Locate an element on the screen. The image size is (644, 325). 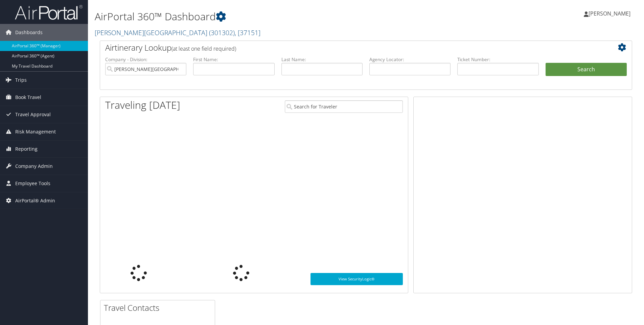
label: Company - Division: is located at coordinates (146, 60).